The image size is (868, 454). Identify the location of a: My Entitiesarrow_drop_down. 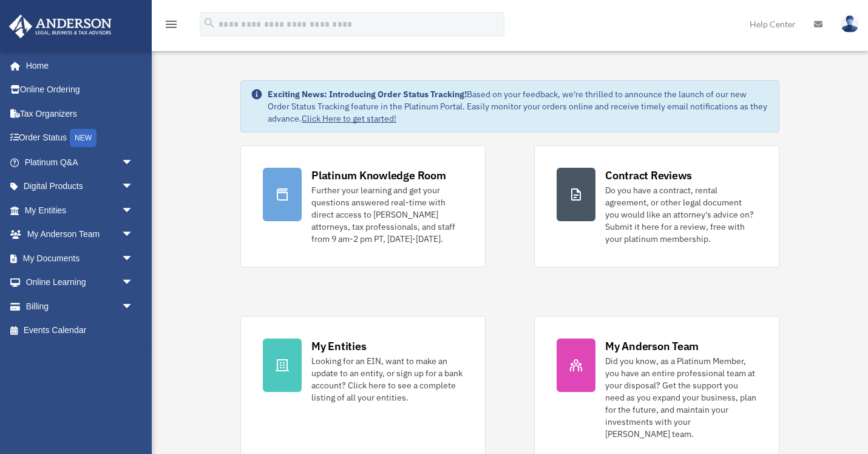
(80, 210).